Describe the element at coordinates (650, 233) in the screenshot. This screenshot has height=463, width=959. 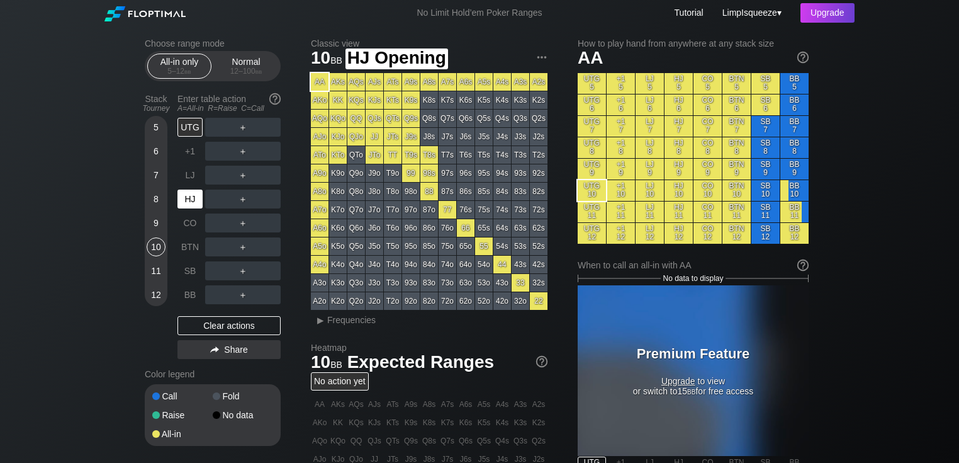
I see `div: LJ 12` at that location.